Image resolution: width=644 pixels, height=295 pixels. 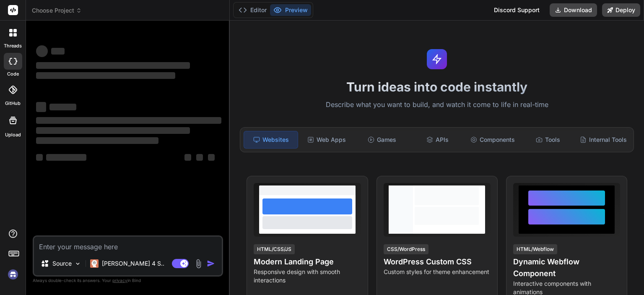 What do you see at coordinates (211, 264) in the screenshot?
I see `img: icon` at bounding box center [211, 264].